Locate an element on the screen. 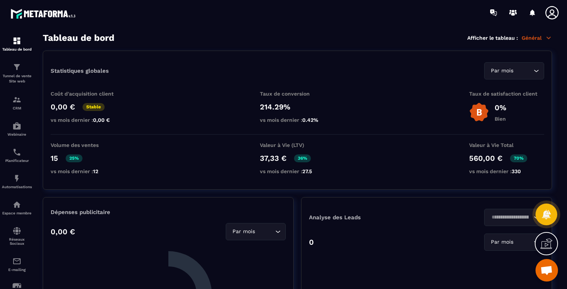  p: Général is located at coordinates (536, 38).